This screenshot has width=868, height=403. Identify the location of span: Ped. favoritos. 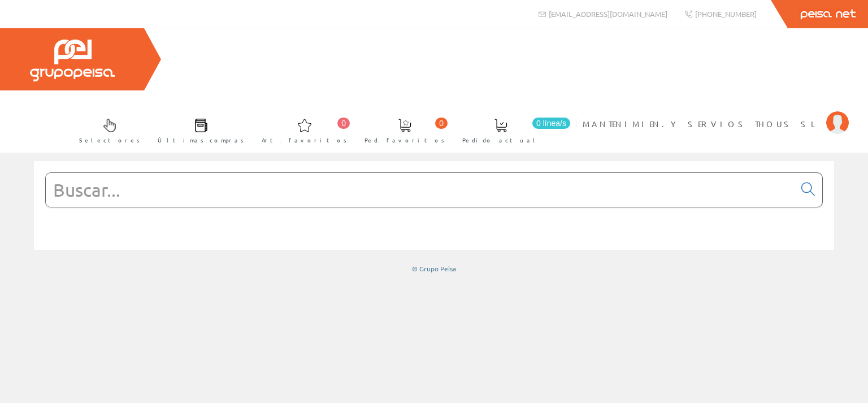
(405, 140).